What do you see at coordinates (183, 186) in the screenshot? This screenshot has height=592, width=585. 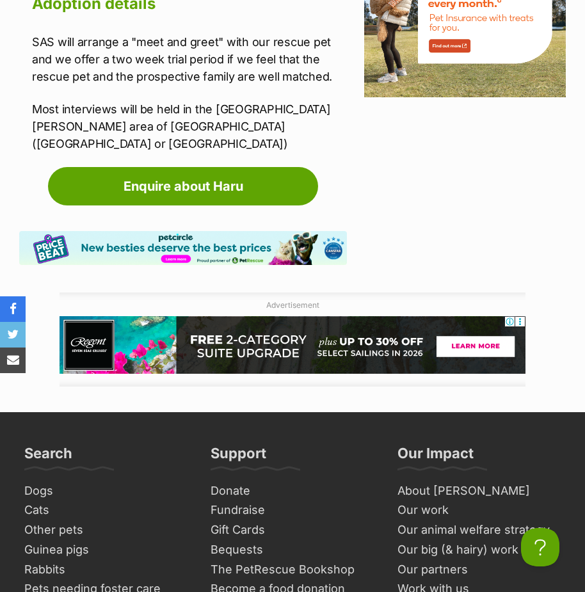 I see `a: Enquire about Haru` at bounding box center [183, 186].